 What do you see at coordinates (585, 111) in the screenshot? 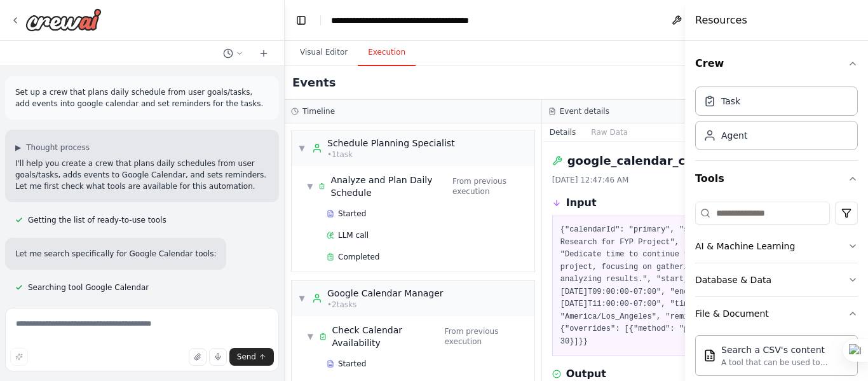
I see `h3: Event details` at bounding box center [585, 111].